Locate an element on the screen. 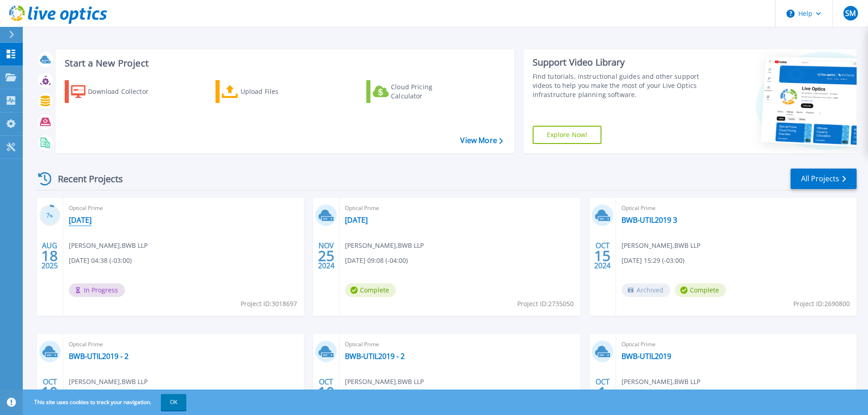 Image resolution: width=868 pixels, height=415 pixels. h3: Start a New Project is located at coordinates (284, 63).